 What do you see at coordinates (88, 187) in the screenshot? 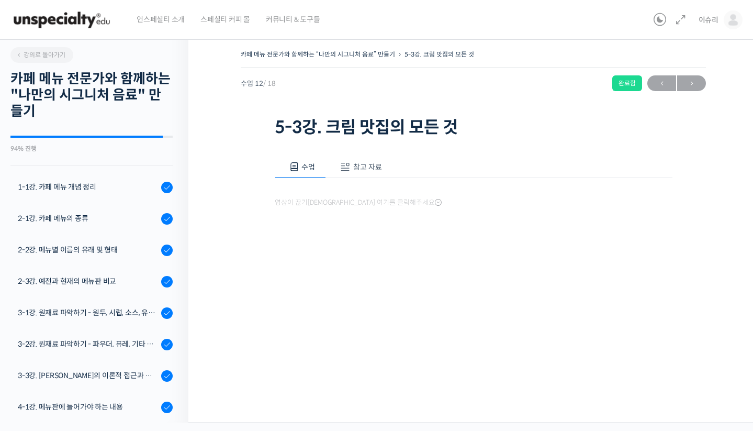
I see `div: 1-1강. 카페 메뉴 개념 정리` at bounding box center [88, 187].